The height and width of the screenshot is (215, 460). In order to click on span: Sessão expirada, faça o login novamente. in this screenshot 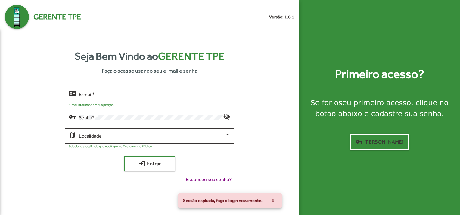, I will do `click(223, 201)`.